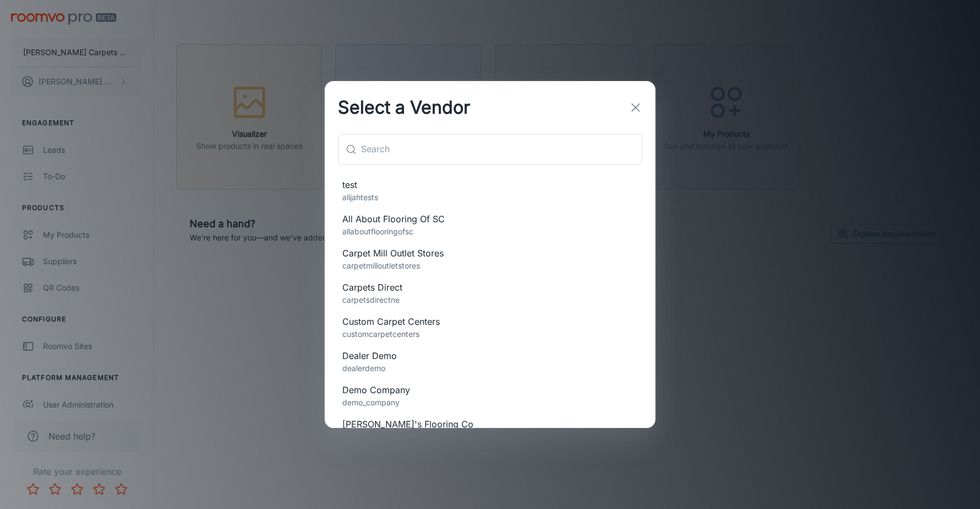 The image size is (980, 509). I want to click on span: Carpet Mill Outlet Stores, so click(490, 253).